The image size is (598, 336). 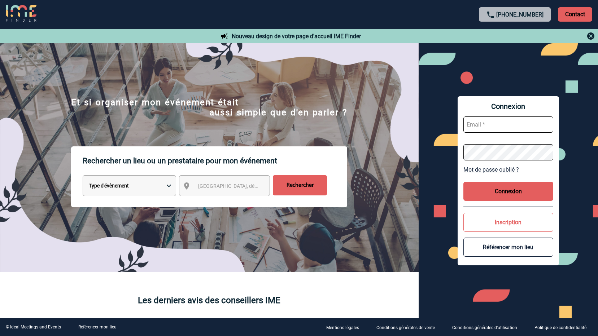 What do you see at coordinates (575, 14) in the screenshot?
I see `p: Contact` at bounding box center [575, 14].